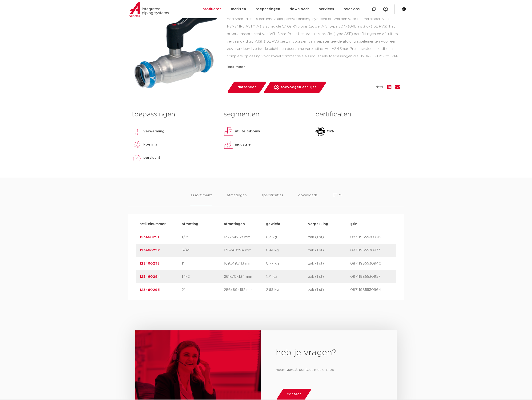 This screenshot has height=400, width=532. Describe the element at coordinates (203, 290) in the screenshot. I see `p: 2"` at that location.